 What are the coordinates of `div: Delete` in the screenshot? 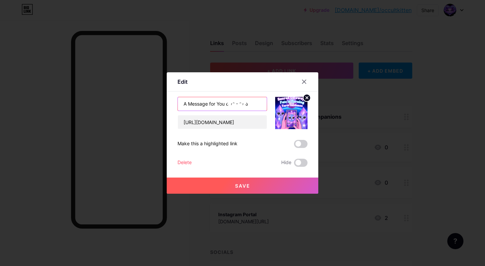 It's located at (184, 163).